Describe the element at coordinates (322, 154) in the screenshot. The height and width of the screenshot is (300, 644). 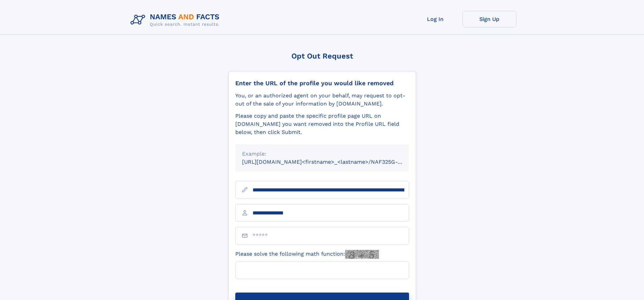
I see `div: Example:` at that location.